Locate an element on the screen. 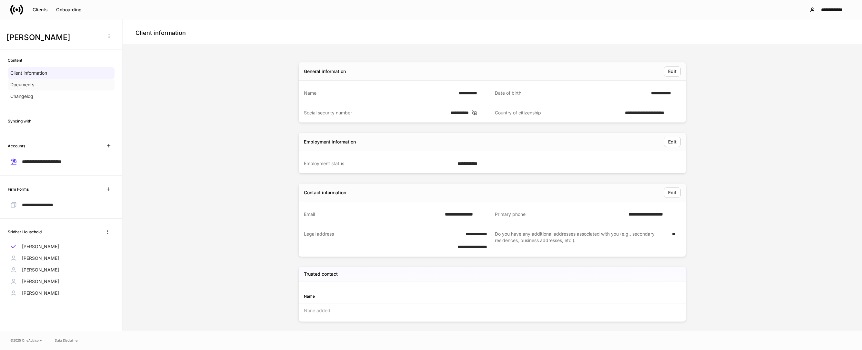 The height and width of the screenshot is (350, 862). a: Client information is located at coordinates (61, 73).